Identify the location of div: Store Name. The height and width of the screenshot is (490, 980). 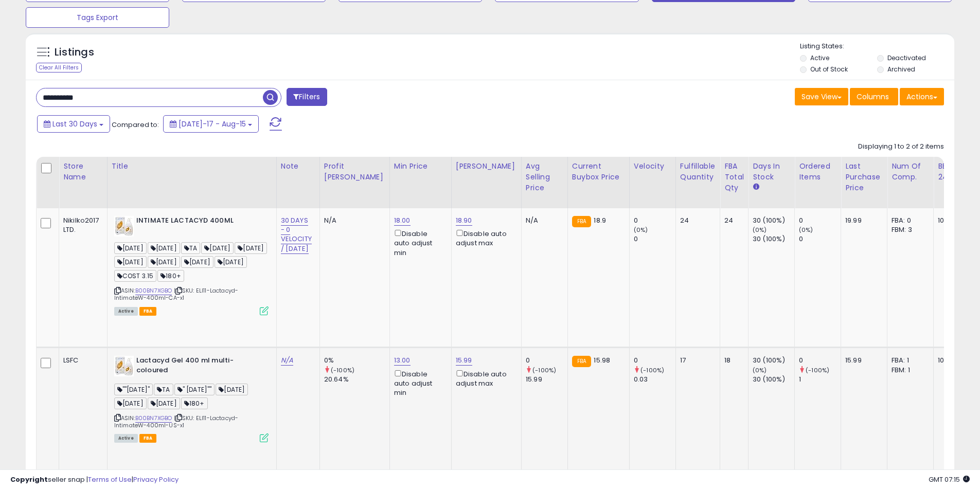
(83, 172).